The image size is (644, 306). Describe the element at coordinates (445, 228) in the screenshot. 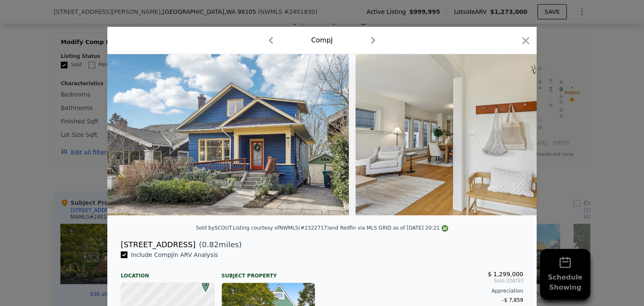

I see `img: NWMLS Logo` at that location.